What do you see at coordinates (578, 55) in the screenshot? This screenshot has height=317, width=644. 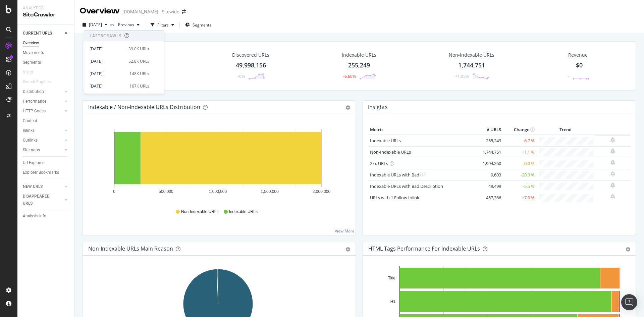 I see `span: Revenue` at bounding box center [578, 55].